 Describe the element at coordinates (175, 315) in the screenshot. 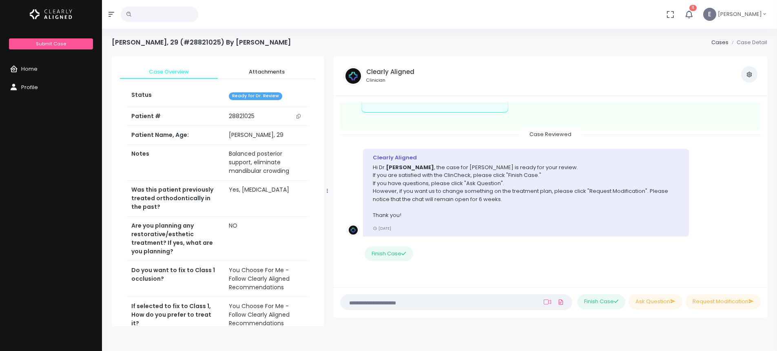

I see `th: If selected to fix to Class 1, How do you prefer to treat it?` at that location.